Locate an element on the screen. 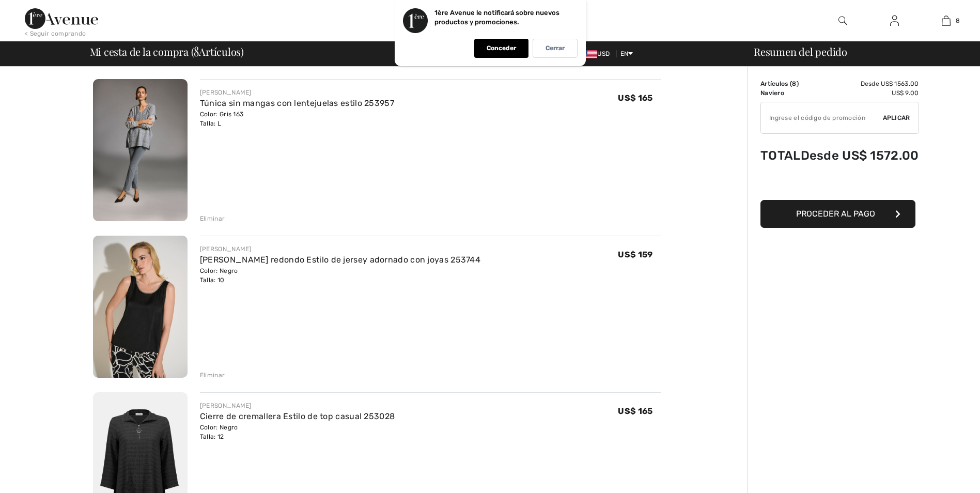 The height and width of the screenshot is (493, 980). td: Desde US$ 1563.00 is located at coordinates (860, 84).